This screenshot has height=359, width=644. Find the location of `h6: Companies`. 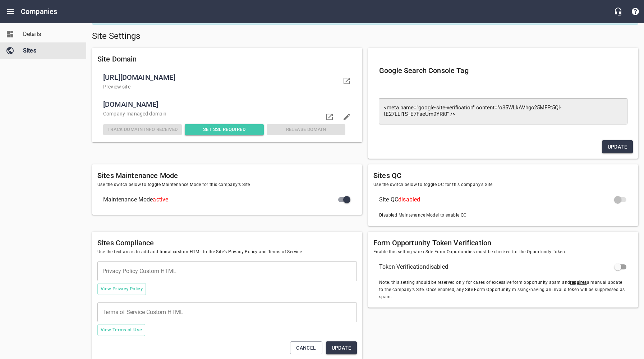

h6: Companies is located at coordinates (39, 12).